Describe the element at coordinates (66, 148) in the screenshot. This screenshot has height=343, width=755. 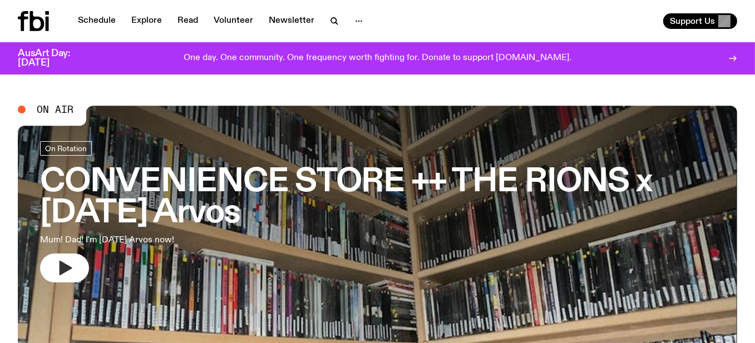
I see `span: On Rotation` at that location.